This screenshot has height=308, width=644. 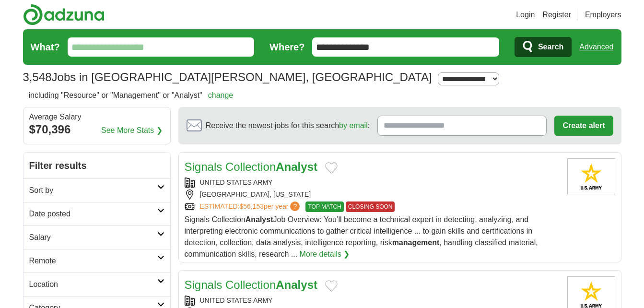 I want to click on a: More details ❯, so click(x=324, y=254).